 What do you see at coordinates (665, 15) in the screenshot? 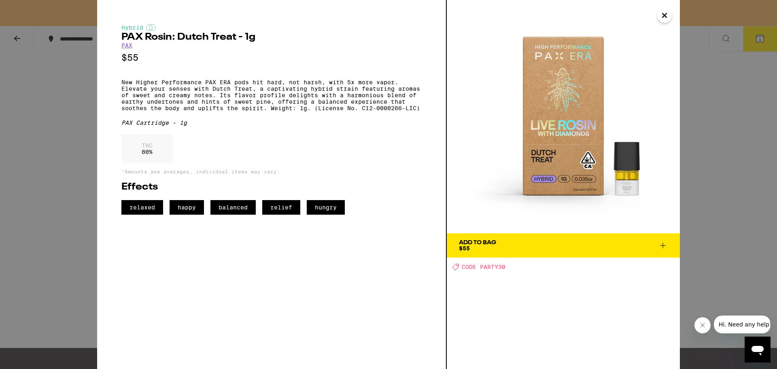
I see `button: Close` at bounding box center [665, 15].